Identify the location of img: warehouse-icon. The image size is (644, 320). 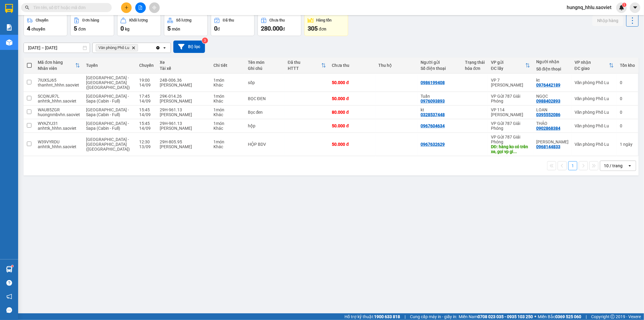
(9, 42).